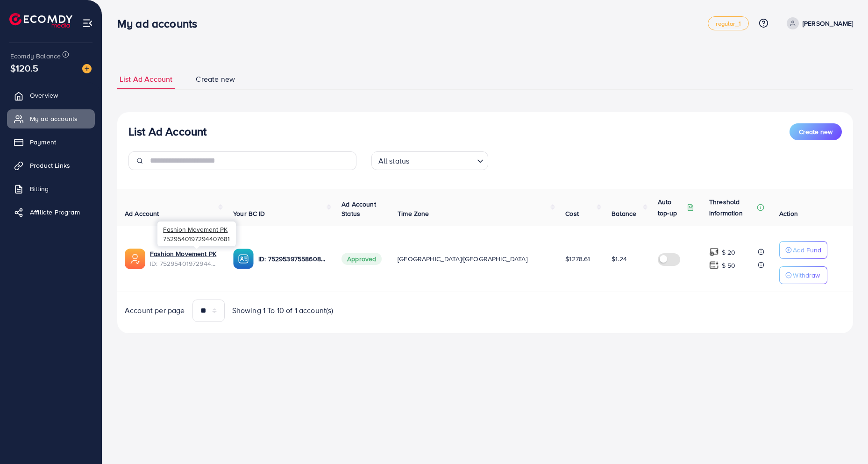 Image resolution: width=868 pixels, height=464 pixels. Describe the element at coordinates (816, 132) in the screenshot. I see `button: Create new` at that location.